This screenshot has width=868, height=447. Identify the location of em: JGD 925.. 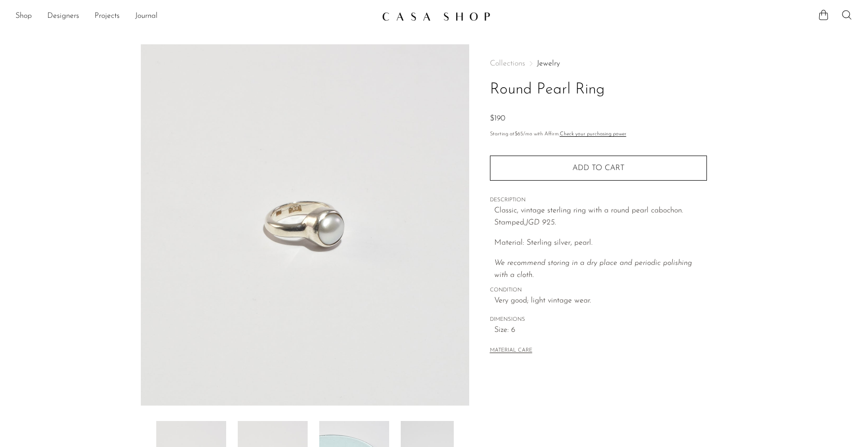
(540, 223).